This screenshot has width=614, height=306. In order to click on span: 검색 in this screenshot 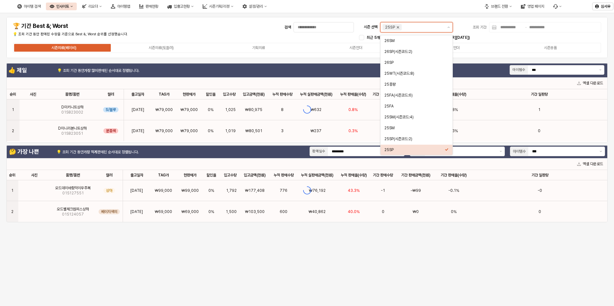, I will do `click(288, 27)`.